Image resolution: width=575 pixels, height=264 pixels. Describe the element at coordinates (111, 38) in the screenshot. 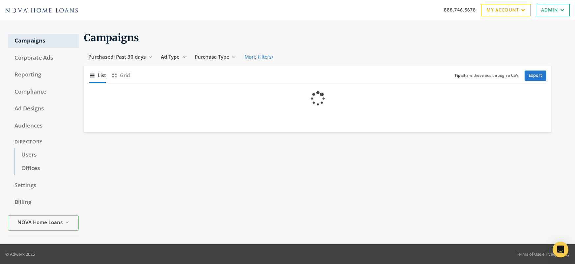

I see `span: Campaigns` at that location.